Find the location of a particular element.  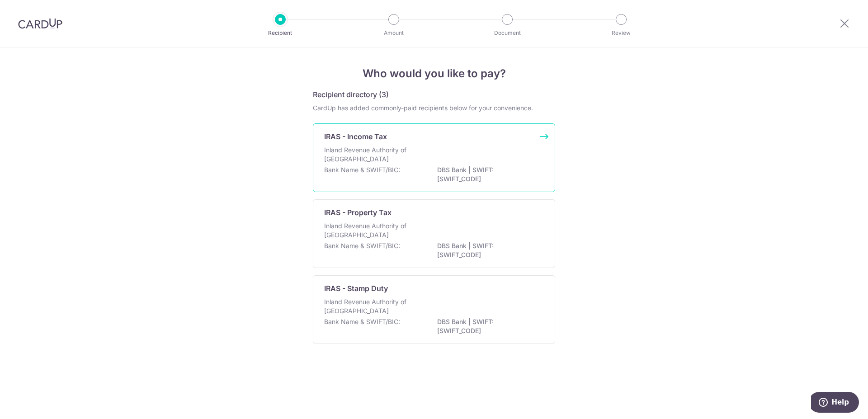

p: Recipient is located at coordinates (280, 33).